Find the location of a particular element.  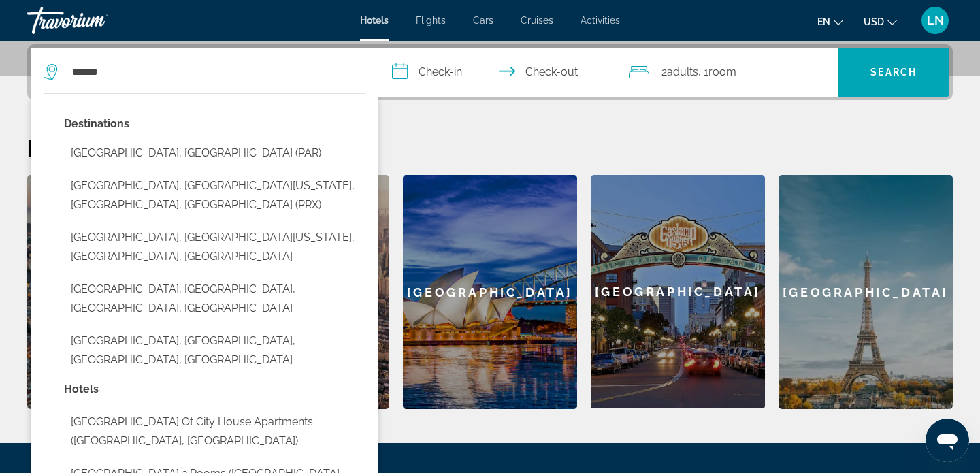

a: Activities is located at coordinates (600, 21).